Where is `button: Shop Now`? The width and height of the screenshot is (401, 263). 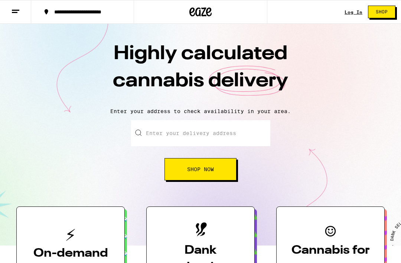 button: Shop Now is located at coordinates (201, 169).